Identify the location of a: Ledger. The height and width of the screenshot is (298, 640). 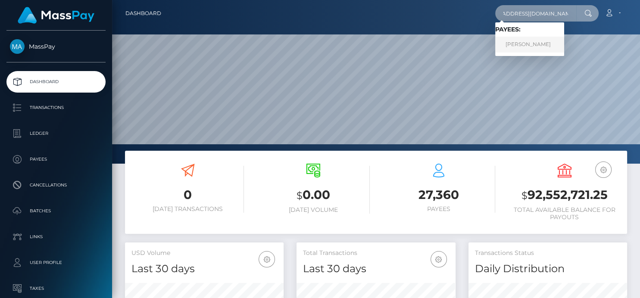
(56, 134).